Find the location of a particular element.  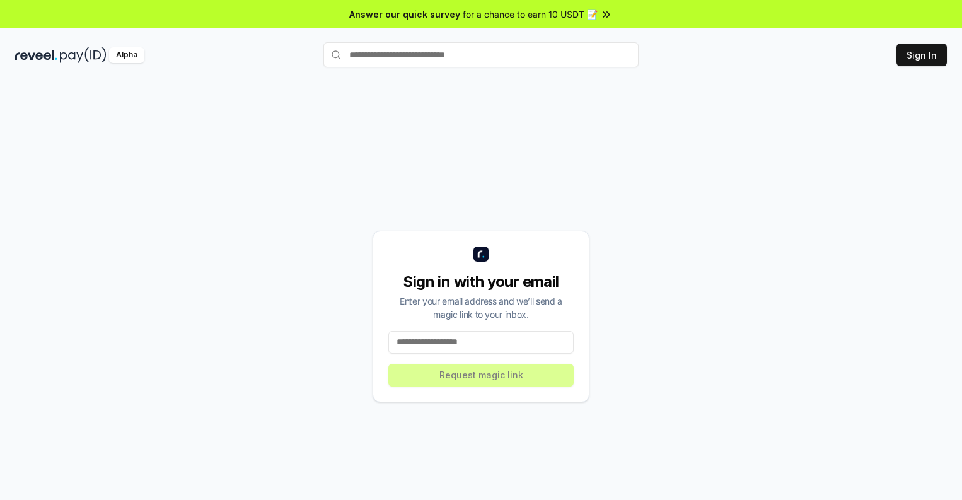

span: Answer our quick survey is located at coordinates (405, 14).